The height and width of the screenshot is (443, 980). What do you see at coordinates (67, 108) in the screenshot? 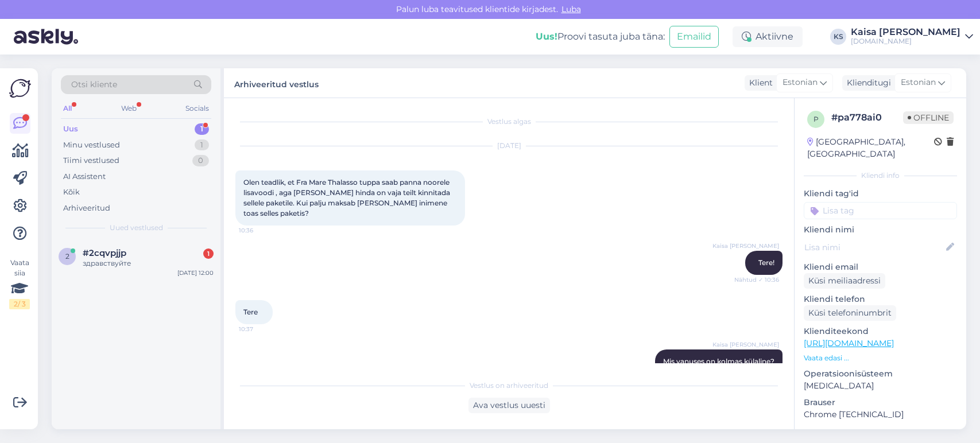
I see `div: All` at bounding box center [67, 108].